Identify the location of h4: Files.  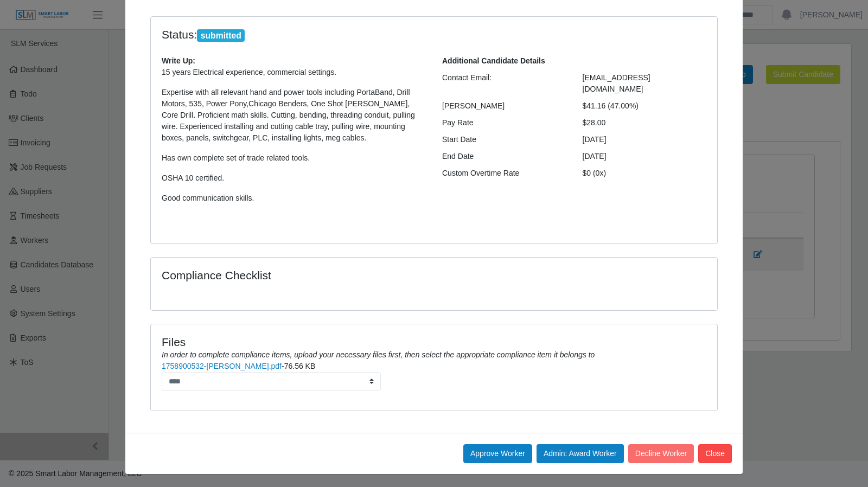
(434, 342).